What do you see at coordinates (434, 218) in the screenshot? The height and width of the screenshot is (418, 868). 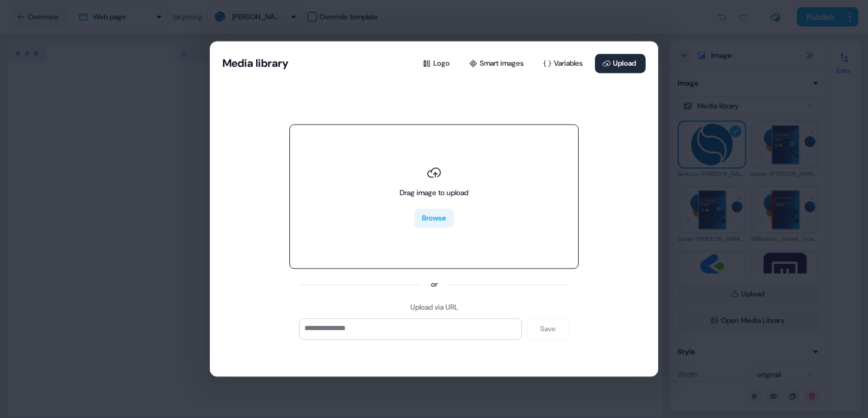 I see `button: Browse` at bounding box center [434, 218].